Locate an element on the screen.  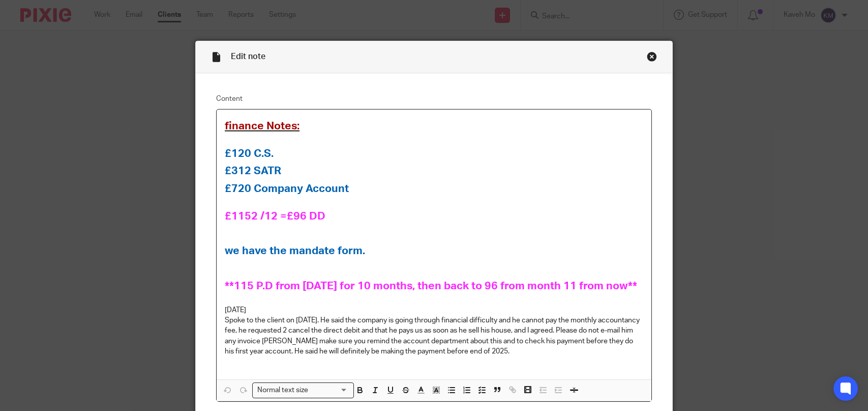
span: £720 Company Account is located at coordinates (287, 188).